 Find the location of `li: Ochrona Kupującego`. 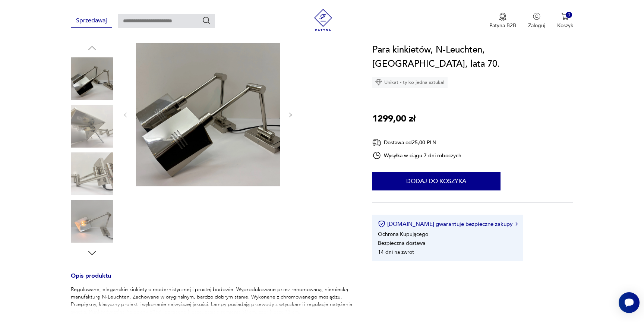

li: Ochrona Kupującego is located at coordinates (403, 234).